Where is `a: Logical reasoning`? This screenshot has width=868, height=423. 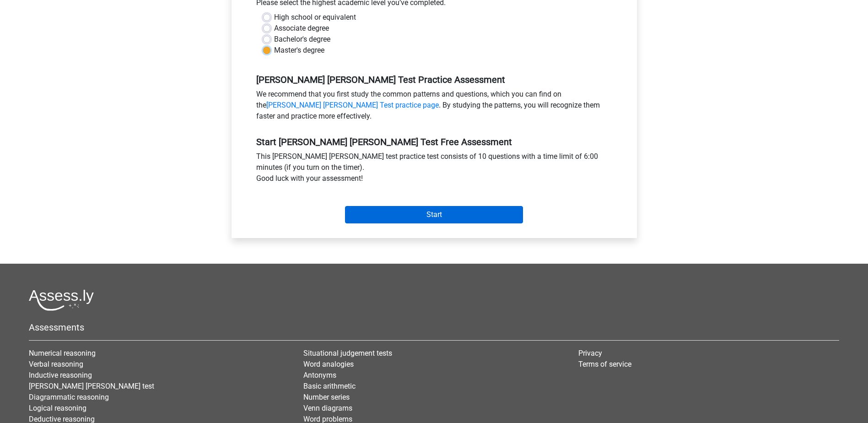 a: Logical reasoning is located at coordinates (58, 408).